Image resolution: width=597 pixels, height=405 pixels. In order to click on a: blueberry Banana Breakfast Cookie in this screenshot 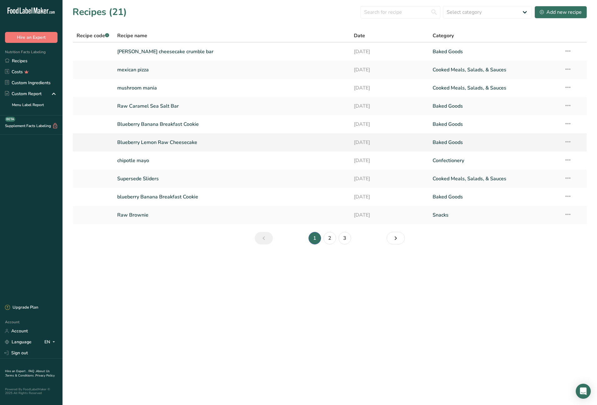, I will do `click(232, 197)`.